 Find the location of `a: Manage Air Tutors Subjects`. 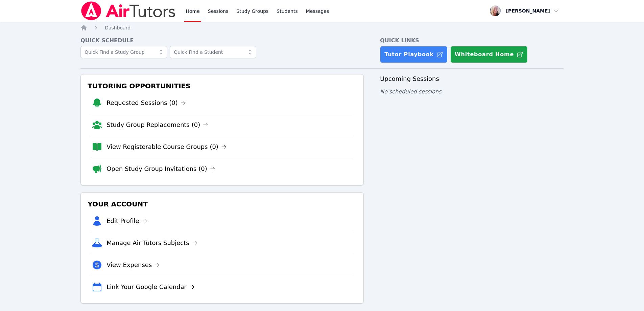

a: Manage Air Tutors Subjects is located at coordinates (152, 243).